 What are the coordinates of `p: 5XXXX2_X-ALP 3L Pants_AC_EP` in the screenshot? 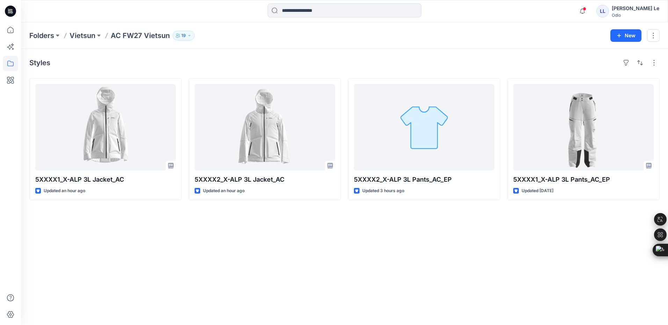 It's located at (424, 180).